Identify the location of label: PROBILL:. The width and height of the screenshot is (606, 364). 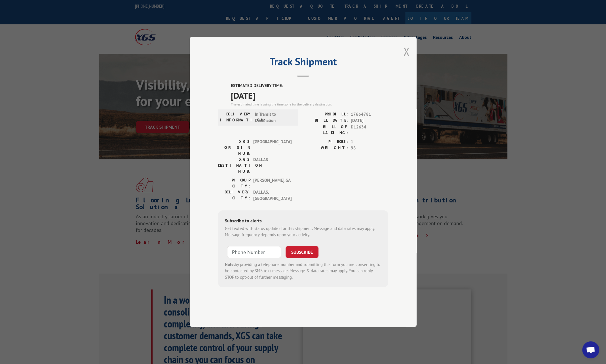
(325, 114).